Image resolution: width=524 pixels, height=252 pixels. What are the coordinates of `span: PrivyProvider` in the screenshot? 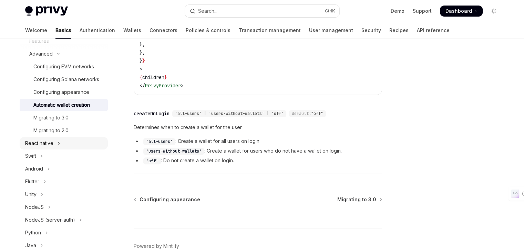 It's located at (163, 85).